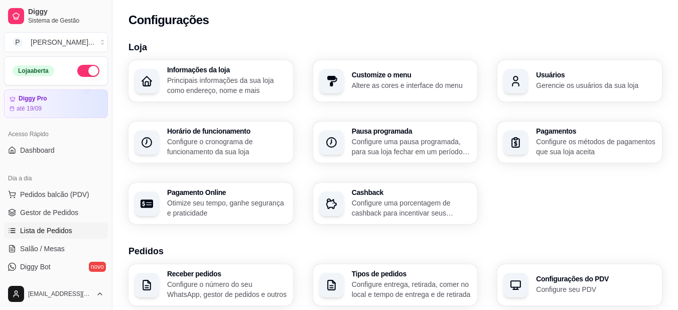 Image resolution: width=678 pixels, height=310 pixels. What do you see at coordinates (88, 71) in the screenshot?
I see `button: Alterar Status` at bounding box center [88, 71].